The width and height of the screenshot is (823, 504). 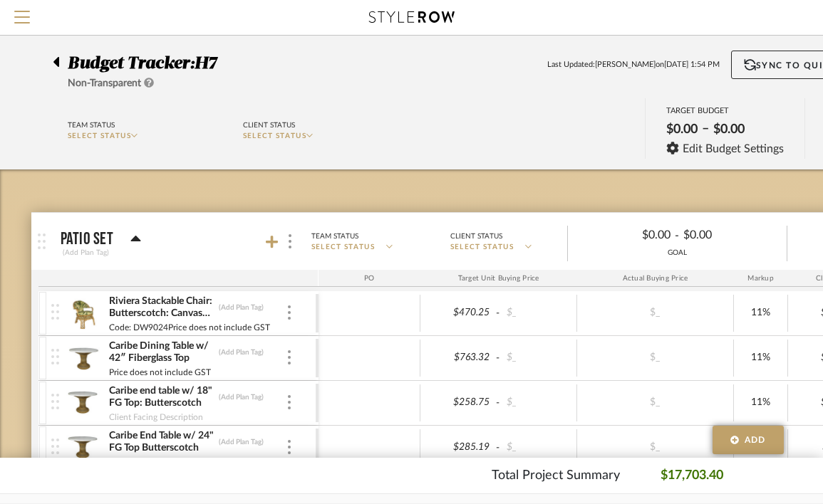 What do you see at coordinates (160, 373) in the screenshot?
I see `div: Price does not include GST` at bounding box center [160, 373].